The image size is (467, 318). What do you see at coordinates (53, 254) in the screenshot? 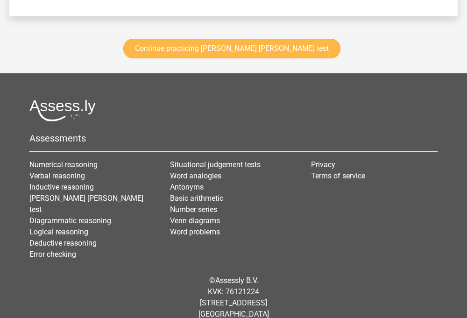
I see `a: Error checking` at bounding box center [53, 254].